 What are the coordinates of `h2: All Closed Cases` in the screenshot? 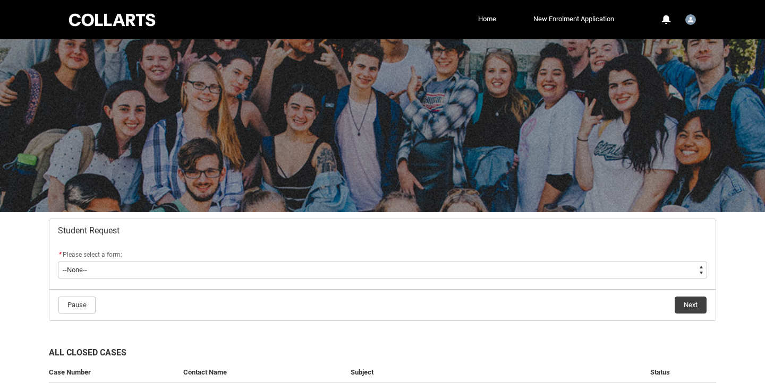 It's located at (382, 355).